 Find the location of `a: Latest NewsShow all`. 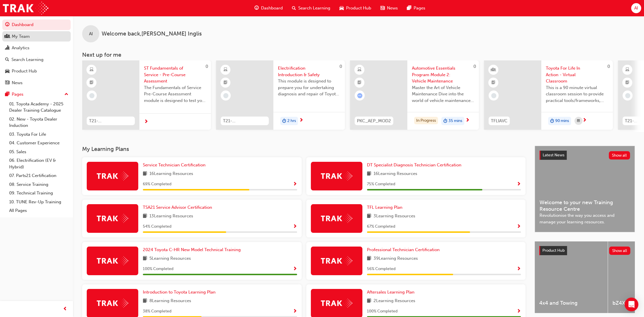

a: Latest NewsShow all is located at coordinates (585, 155).